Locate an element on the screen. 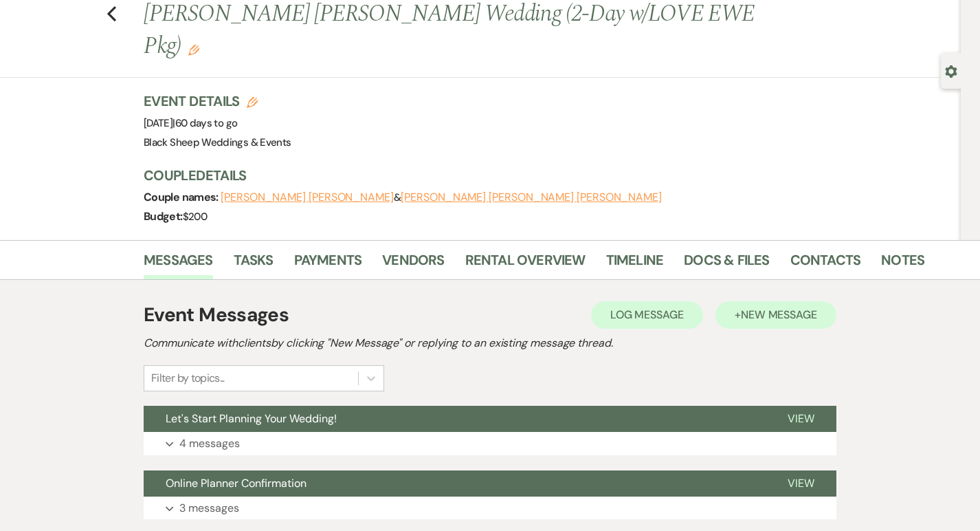  div: Filter by topics... is located at coordinates (187, 378).